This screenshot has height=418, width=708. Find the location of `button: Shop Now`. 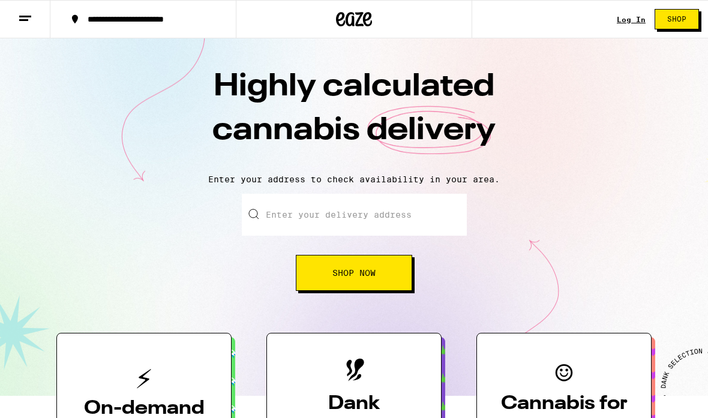

button: Shop Now is located at coordinates (354, 273).